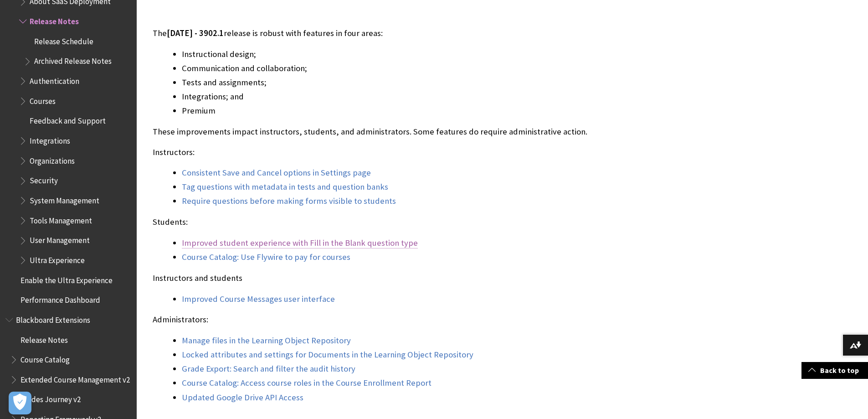 Image resolution: width=868 pixels, height=419 pixels. What do you see at coordinates (328, 354) in the screenshot?
I see `a: Locked attributes and settings for Documents in the Learning Object Repository` at bounding box center [328, 354].